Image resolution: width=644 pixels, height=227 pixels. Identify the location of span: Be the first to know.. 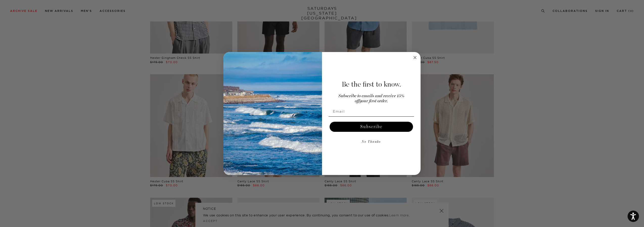
(371, 84).